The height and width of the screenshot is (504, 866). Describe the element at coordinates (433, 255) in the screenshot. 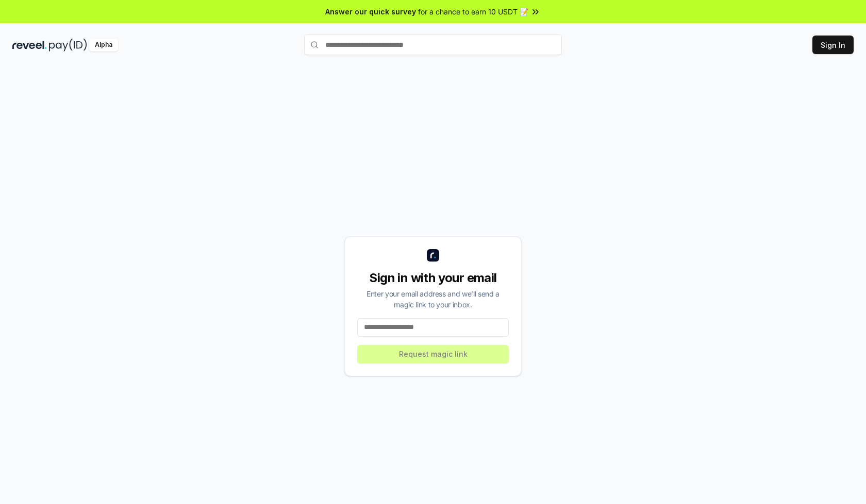

I see `img: logo_small` at that location.